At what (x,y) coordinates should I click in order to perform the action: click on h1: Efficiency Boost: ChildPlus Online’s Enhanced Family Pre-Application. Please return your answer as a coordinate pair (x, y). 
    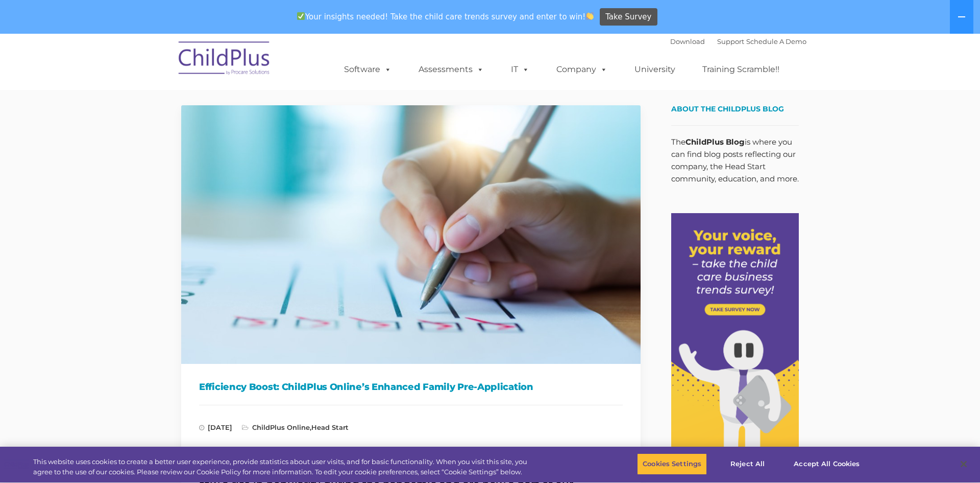
    Looking at the image, I should click on (411, 387).